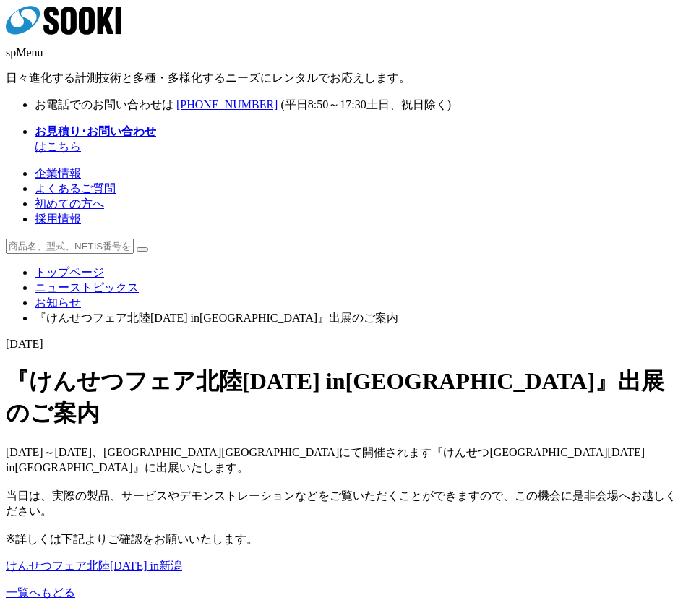  What do you see at coordinates (25, 52) in the screenshot?
I see `span: spMenu` at bounding box center [25, 52].